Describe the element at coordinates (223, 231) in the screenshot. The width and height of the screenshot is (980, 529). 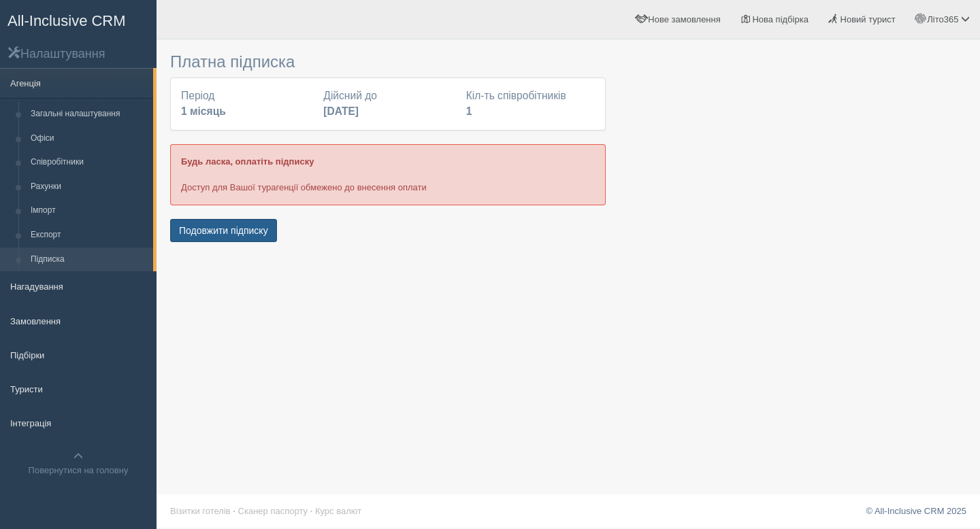
I see `button: Подовжити підписку` at that location.